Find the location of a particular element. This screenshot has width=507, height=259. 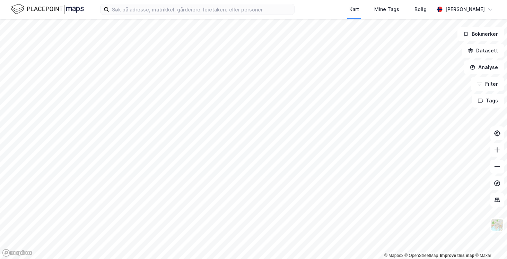

a: Mapbox is located at coordinates (394, 255).